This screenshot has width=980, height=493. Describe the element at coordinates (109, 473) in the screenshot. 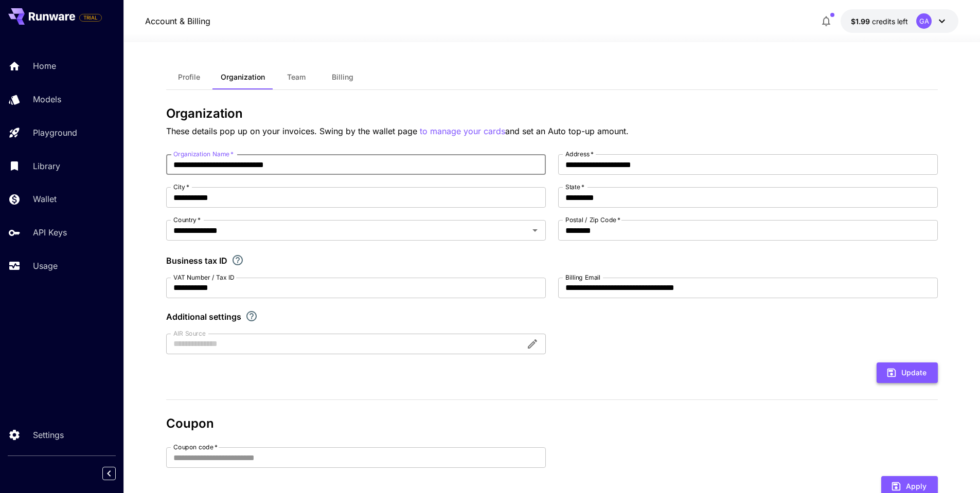

I see `button: Collapse sidebar` at that location.